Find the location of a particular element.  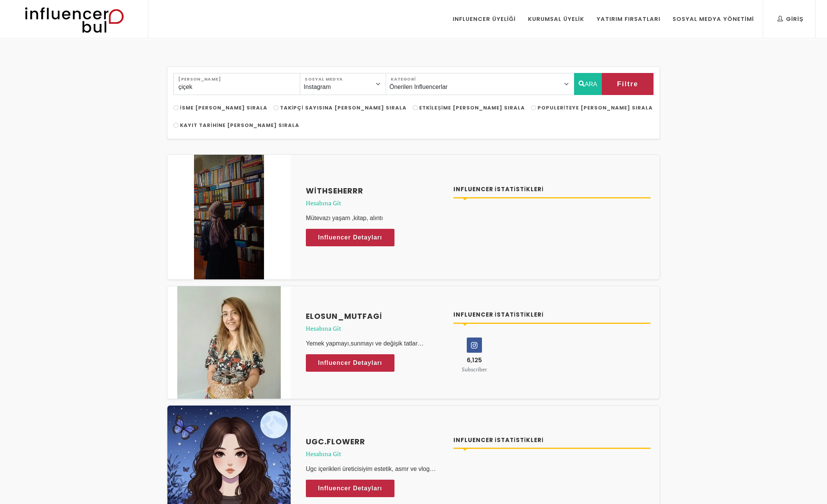

p: Yemek yapmayı,sunmayı ve değişik tatlar tatmayı,gezmeyi,farklı yerler yöresel lezzetler seven bir... is located at coordinates (375, 344).